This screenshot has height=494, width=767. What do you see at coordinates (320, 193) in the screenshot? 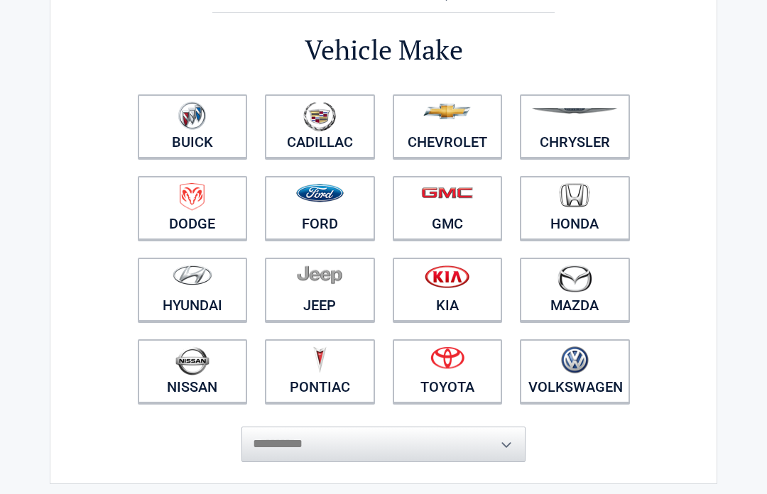
I see `img: ford` at bounding box center [320, 193].